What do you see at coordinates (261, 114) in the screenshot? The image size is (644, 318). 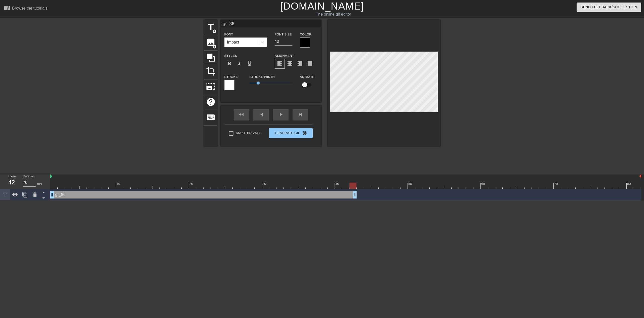 I see `span: skip_previous` at bounding box center [261, 114].